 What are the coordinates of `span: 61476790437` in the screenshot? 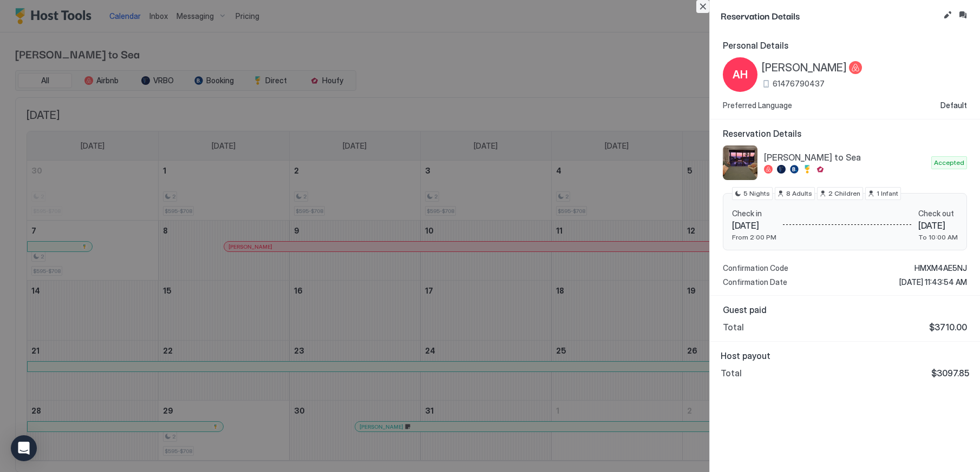 It's located at (799, 84).